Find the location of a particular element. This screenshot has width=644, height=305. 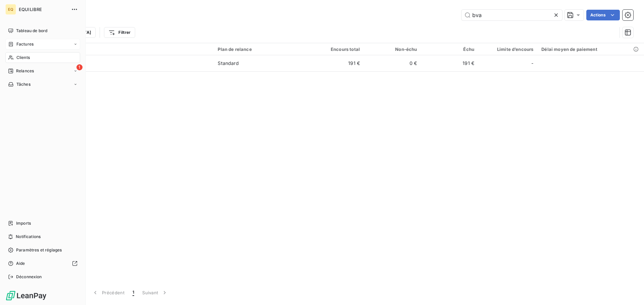

input: Rechercher is located at coordinates (512, 16).